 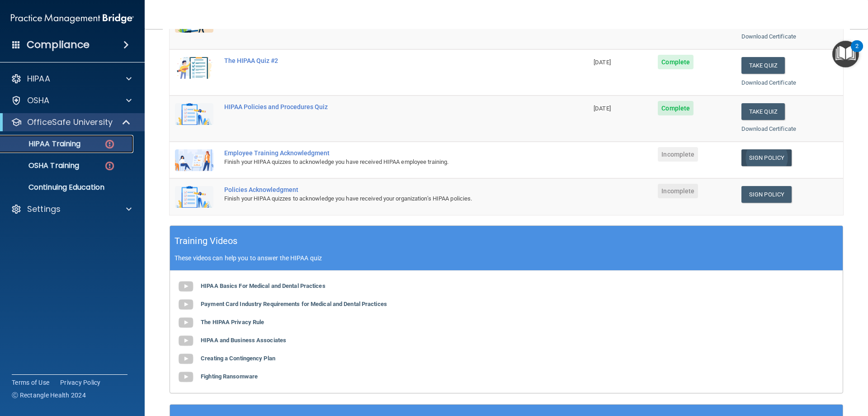 What do you see at coordinates (39, 79) in the screenshot?
I see `p: HIPAA` at bounding box center [39, 79].